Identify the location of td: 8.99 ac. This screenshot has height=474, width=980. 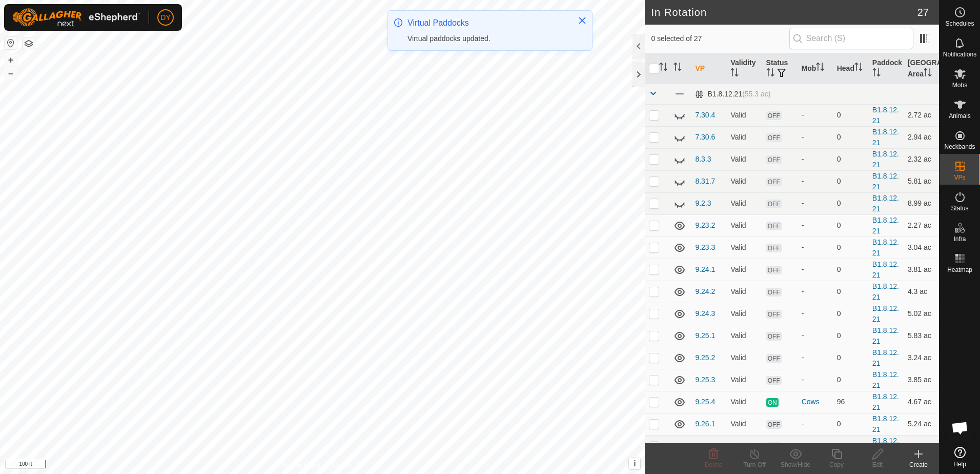
(921, 203).